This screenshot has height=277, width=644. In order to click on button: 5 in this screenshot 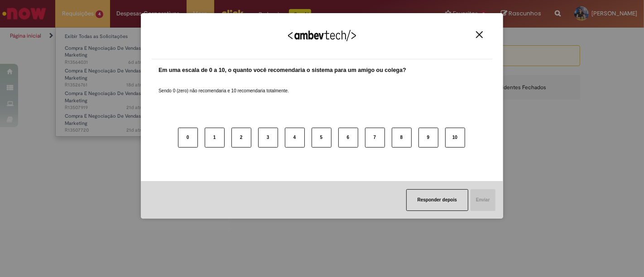, I will do `click(321, 138)`.